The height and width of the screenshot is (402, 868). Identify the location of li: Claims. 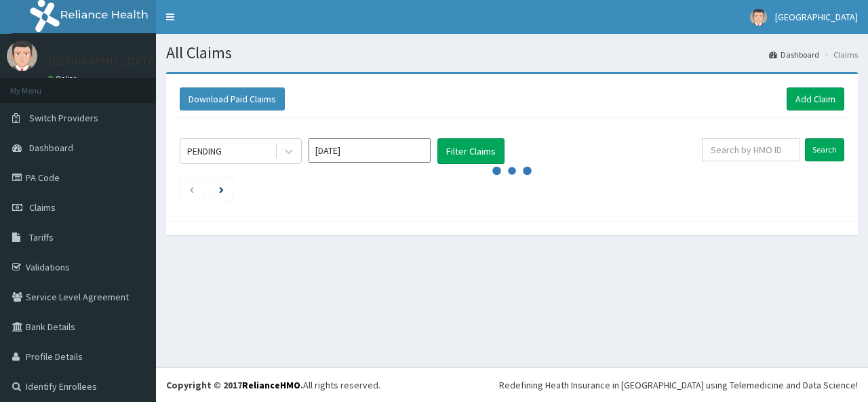
(839, 54).